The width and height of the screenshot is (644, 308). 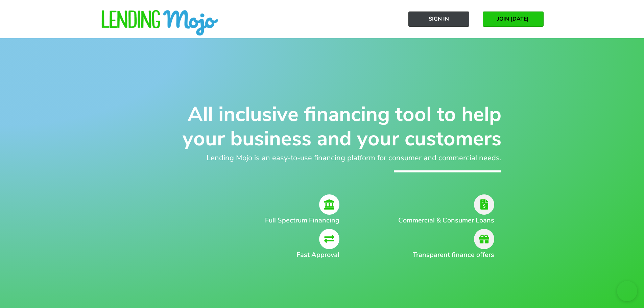 What do you see at coordinates (256, 255) in the screenshot?
I see `h2: Fast Approval` at bounding box center [256, 255].